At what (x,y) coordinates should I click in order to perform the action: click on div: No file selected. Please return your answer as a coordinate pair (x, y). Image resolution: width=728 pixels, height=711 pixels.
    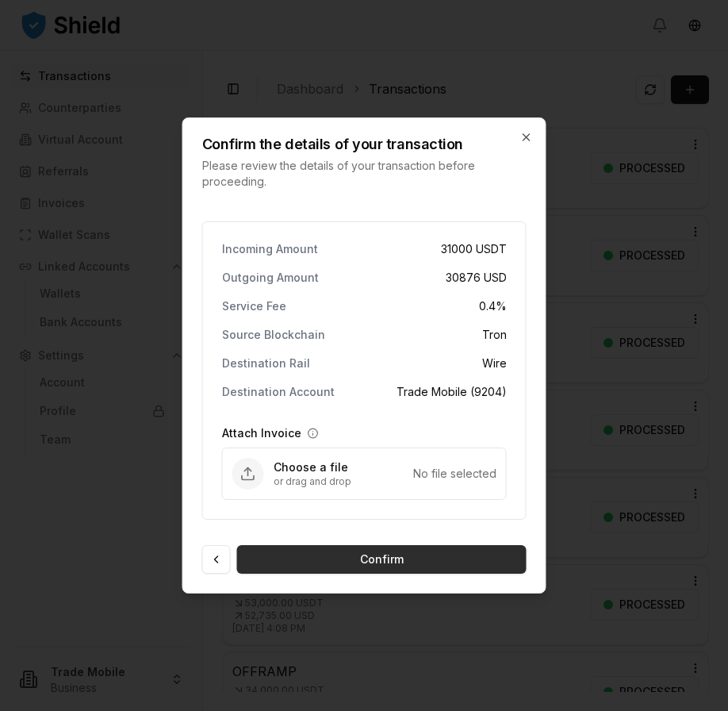
    Looking at the image, I should click on (455, 474).